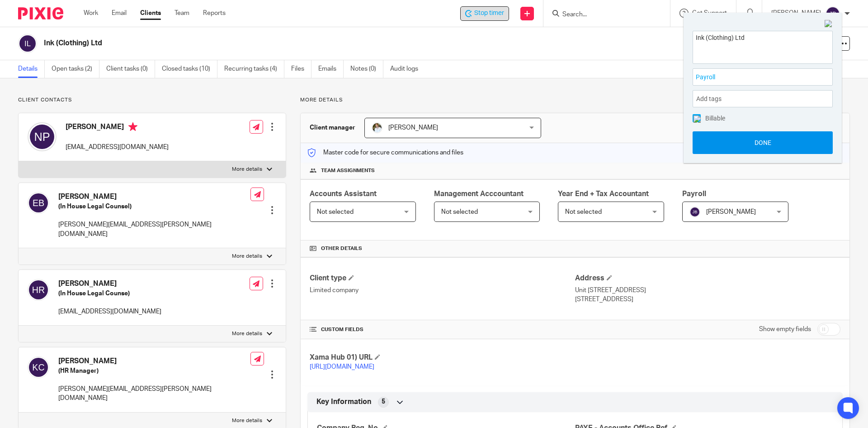 The width and height of the screenshot is (868, 428). What do you see at coordinates (41, 13) in the screenshot?
I see `img: Pixie` at bounding box center [41, 13].